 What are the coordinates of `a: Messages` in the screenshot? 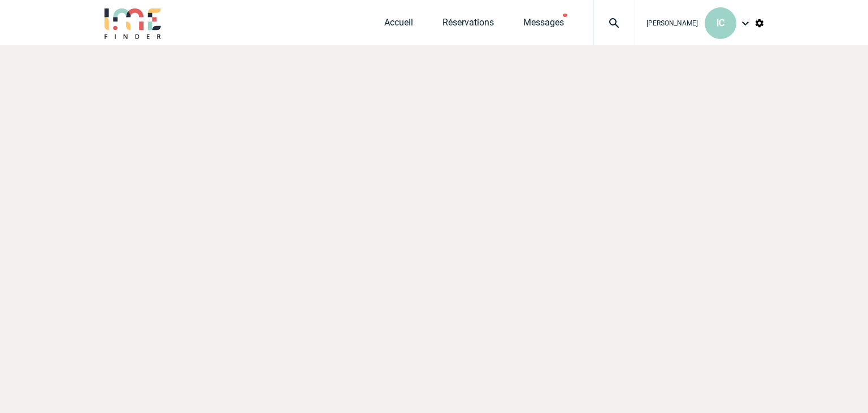 It's located at (544, 25).